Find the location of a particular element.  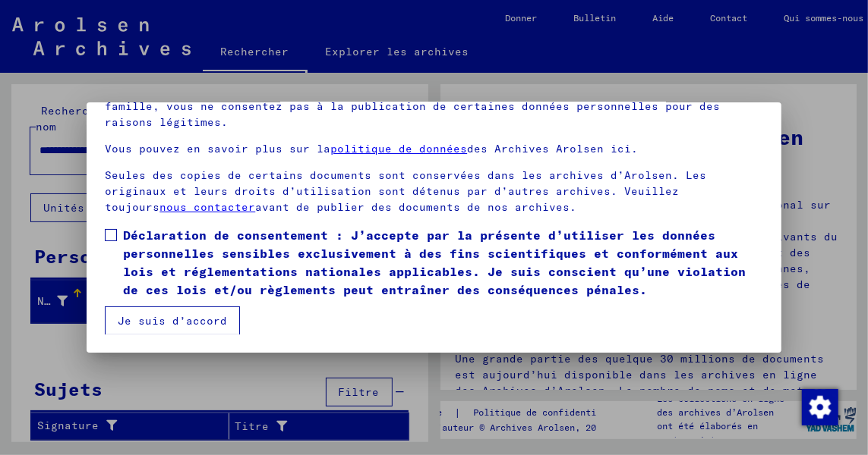

p: Veuillez nous si, par exemple, en tant que personne concernée ou membre de votre famille, vous ne... is located at coordinates (433, 106).